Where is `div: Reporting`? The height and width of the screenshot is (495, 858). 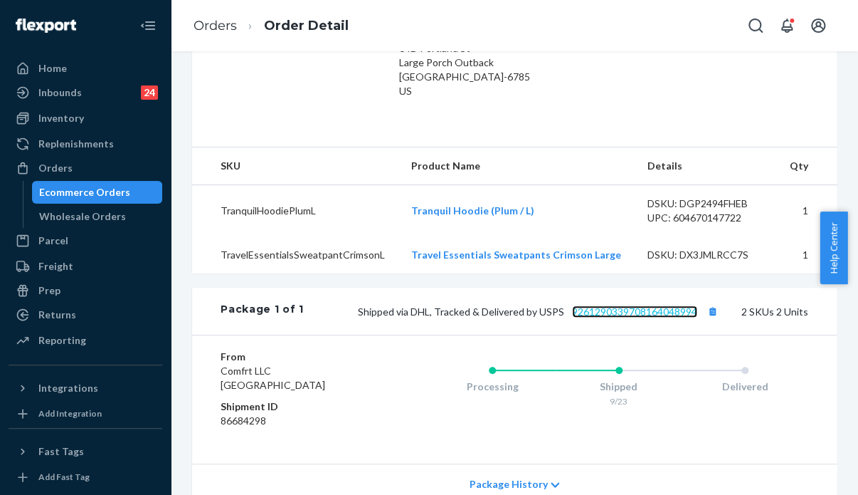
div: Reporting is located at coordinates (62, 340).